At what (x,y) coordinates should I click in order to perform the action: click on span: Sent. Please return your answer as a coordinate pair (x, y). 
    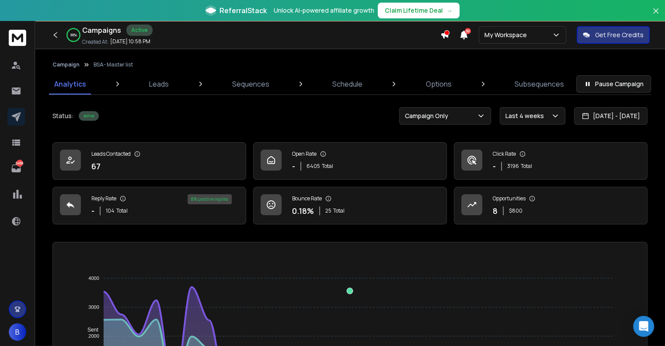
    Looking at the image, I should click on (90, 330).